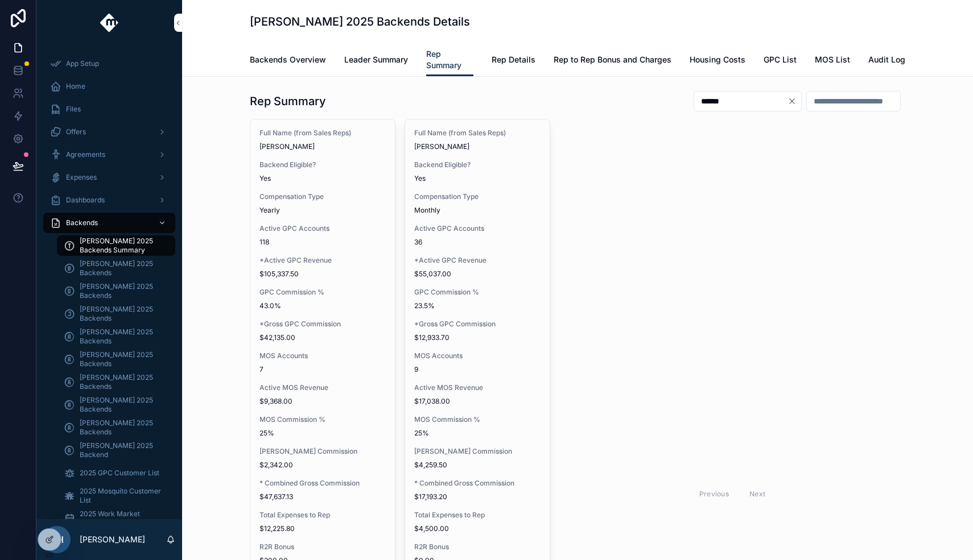 Image resolution: width=973 pixels, height=560 pixels. Describe the element at coordinates (478, 337) in the screenshot. I see `span: $12,933.70` at that location.